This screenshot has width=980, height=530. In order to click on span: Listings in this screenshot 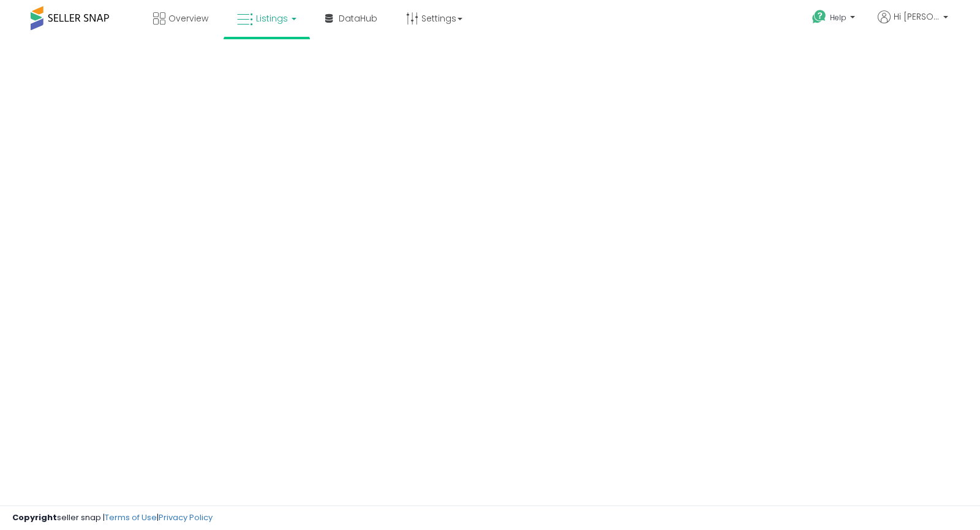, I will do `click(272, 18)`.